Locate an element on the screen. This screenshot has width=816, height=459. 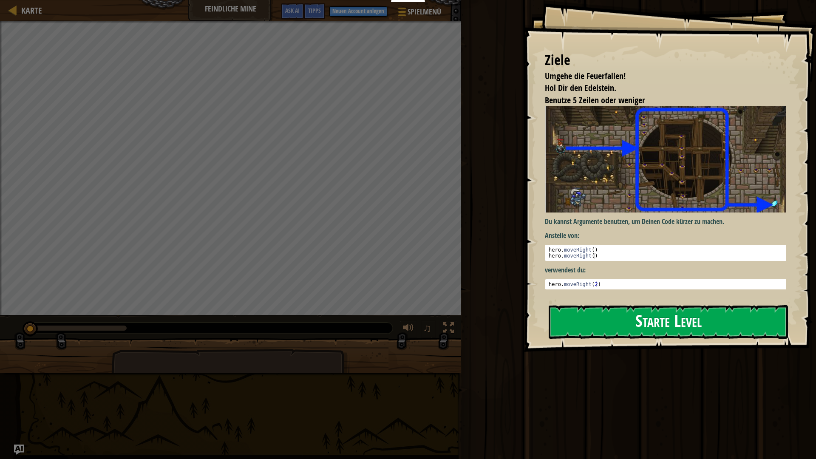
span: Ask AI is located at coordinates (292, 10).